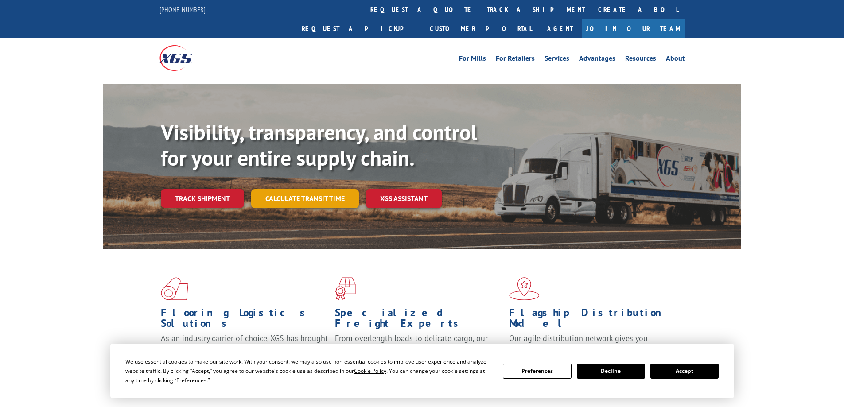  What do you see at coordinates (244, 349) in the screenshot?
I see `span: As an industry carrier of choice, XGS has brought innovation and dedication to flooring logistics...` at bounding box center [244, 349].